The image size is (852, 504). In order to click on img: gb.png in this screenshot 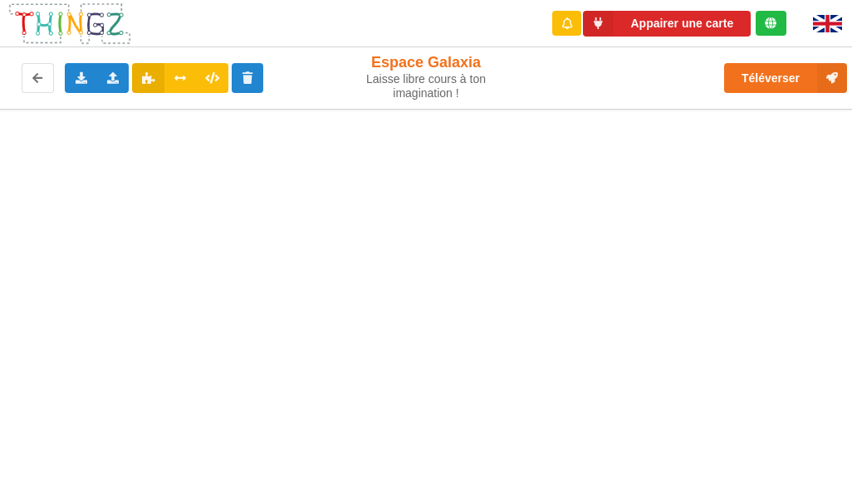, I will do `click(827, 23)`.